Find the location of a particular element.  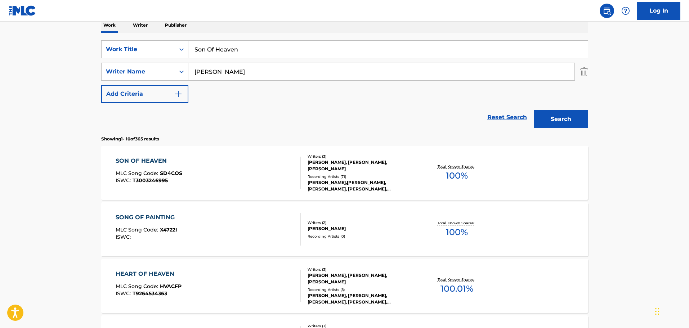

div: Recording Artists ( 8 ) is located at coordinates (362, 289).